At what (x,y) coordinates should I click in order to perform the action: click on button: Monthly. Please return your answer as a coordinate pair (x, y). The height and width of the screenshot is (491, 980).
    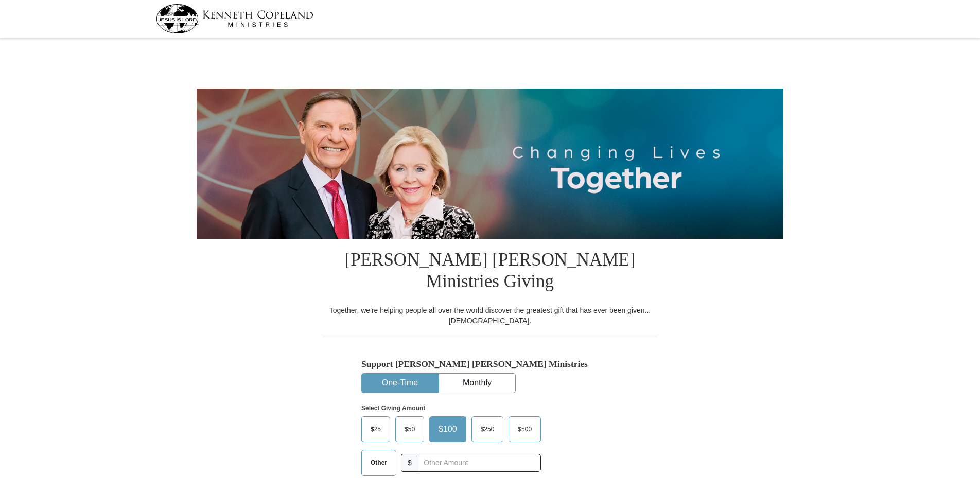
    Looking at the image, I should click on (477, 383).